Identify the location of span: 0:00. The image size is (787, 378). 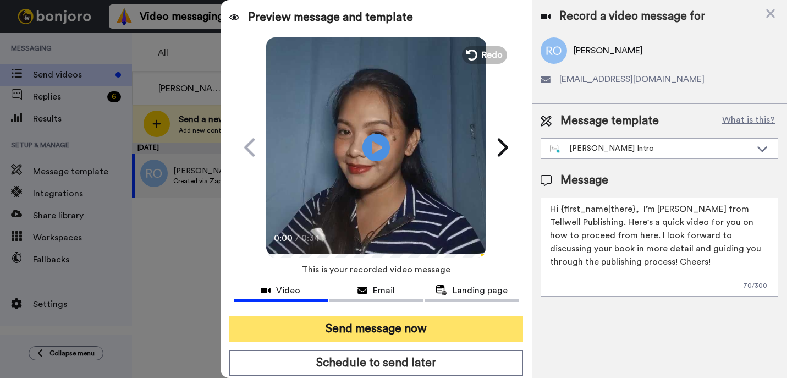
(283, 238).